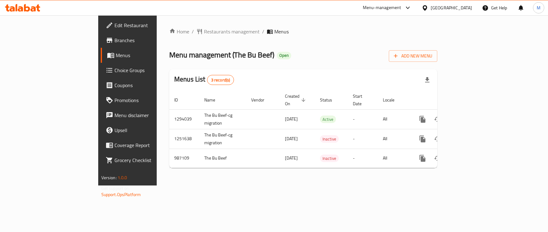 This screenshot has width=548, height=232. What do you see at coordinates (232, 32) in the screenshot?
I see `span: Restaurants management` at bounding box center [232, 32].